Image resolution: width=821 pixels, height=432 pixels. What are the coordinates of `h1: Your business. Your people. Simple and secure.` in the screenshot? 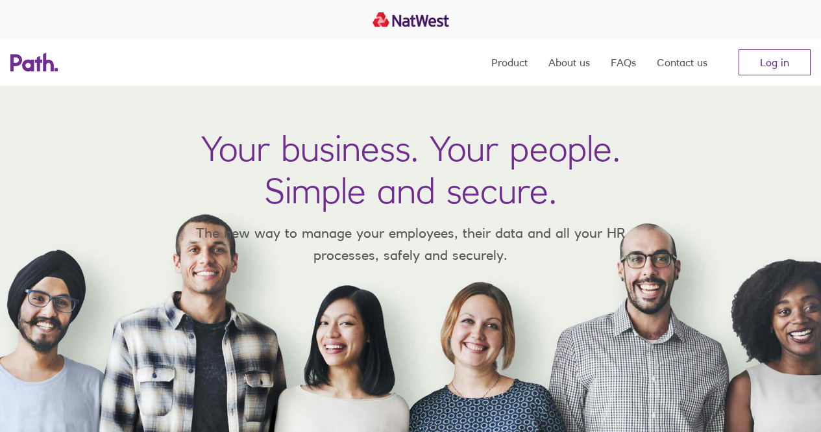 It's located at (411, 169).